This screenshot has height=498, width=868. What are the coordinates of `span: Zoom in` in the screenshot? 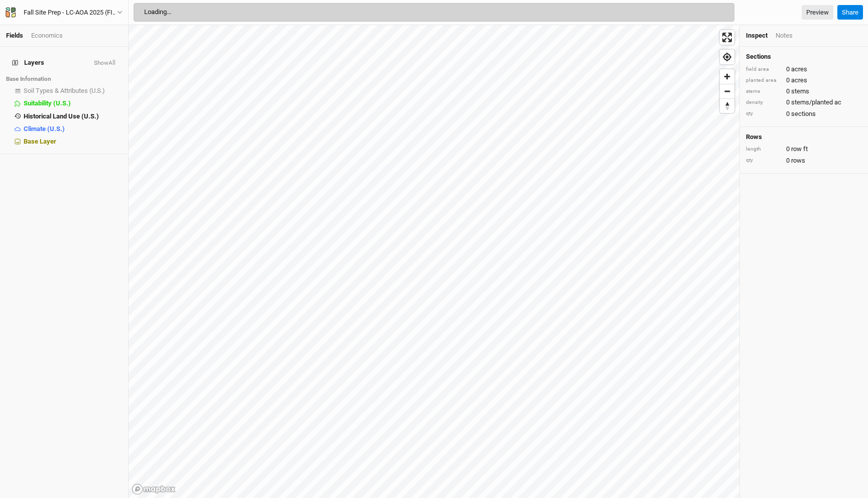 It's located at (727, 76).